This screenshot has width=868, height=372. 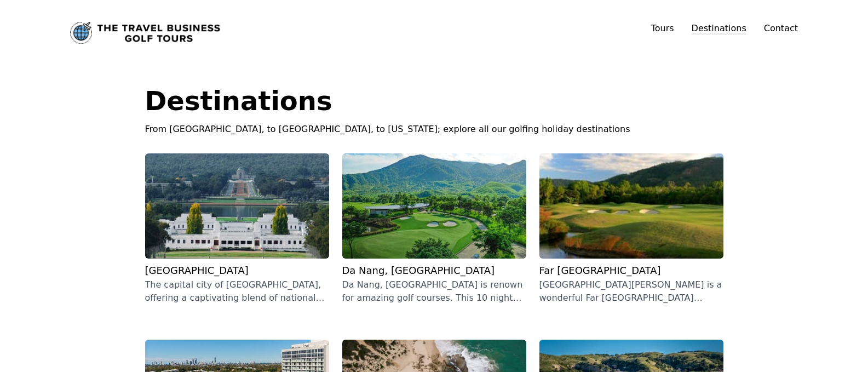 I want to click on a: Tours, so click(x=663, y=28).